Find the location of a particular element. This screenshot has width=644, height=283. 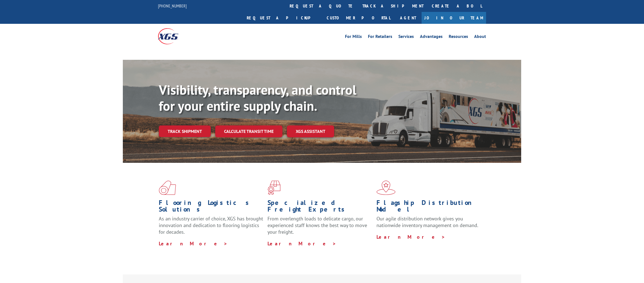

a: Request a pickup is located at coordinates (282, 18).